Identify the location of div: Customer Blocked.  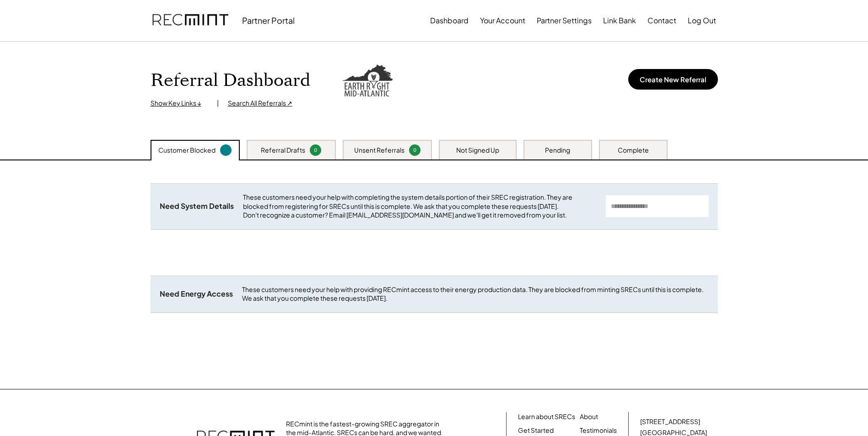
(187, 151).